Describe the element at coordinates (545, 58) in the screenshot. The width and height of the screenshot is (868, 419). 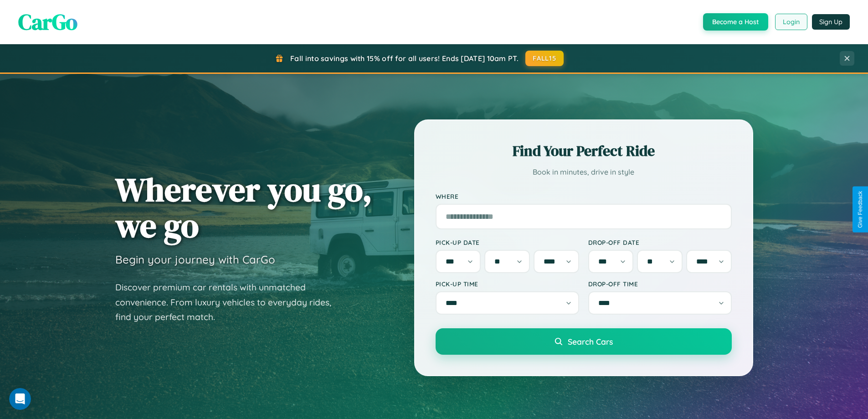
I see `button: FALL15` at that location.